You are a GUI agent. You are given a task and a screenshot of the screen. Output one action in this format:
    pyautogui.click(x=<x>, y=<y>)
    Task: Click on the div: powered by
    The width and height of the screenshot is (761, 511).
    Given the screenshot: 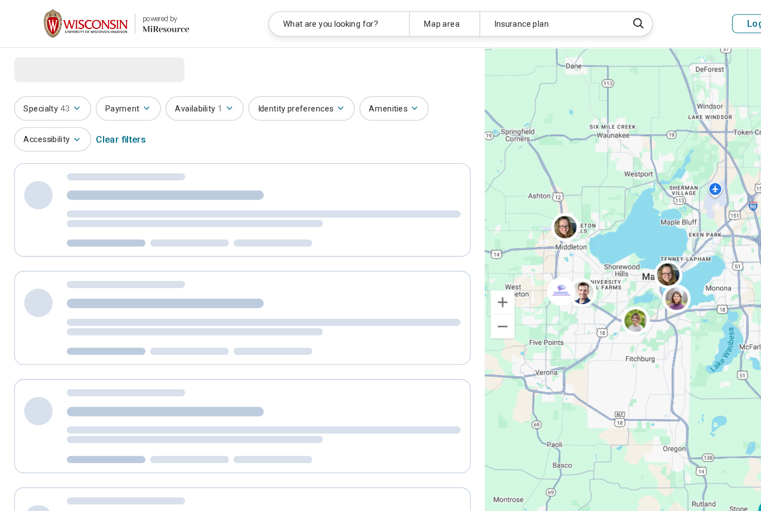 What is the action you would take?
    pyautogui.click(x=156, y=18)
    